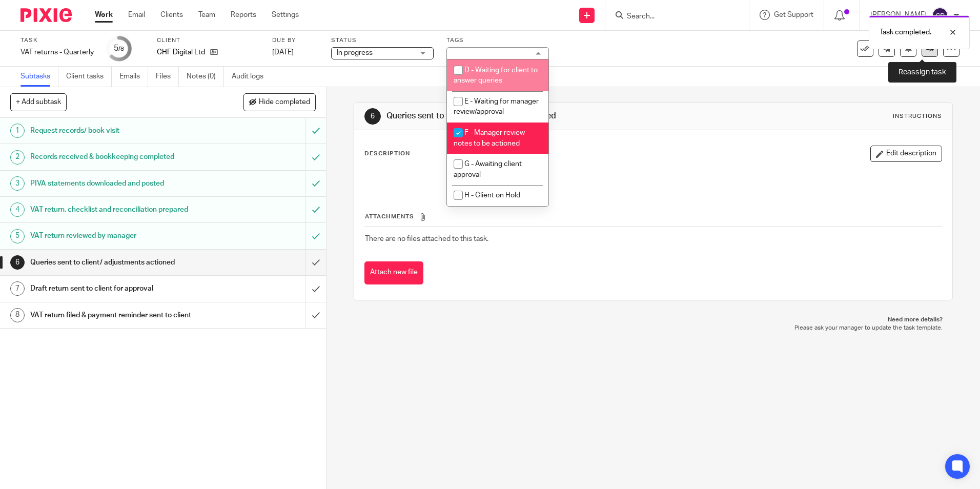 The image size is (980, 489). Describe the element at coordinates (653, 328) in the screenshot. I see `p: Please ask your manager to update the task template.` at that location.